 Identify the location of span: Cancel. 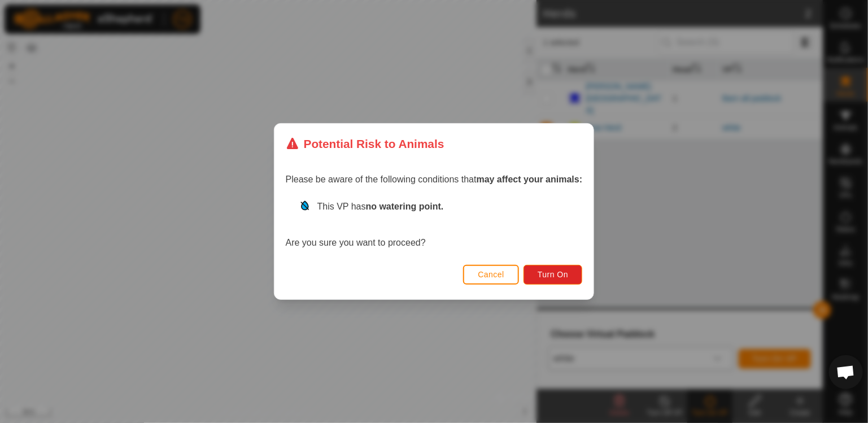
(490, 275).